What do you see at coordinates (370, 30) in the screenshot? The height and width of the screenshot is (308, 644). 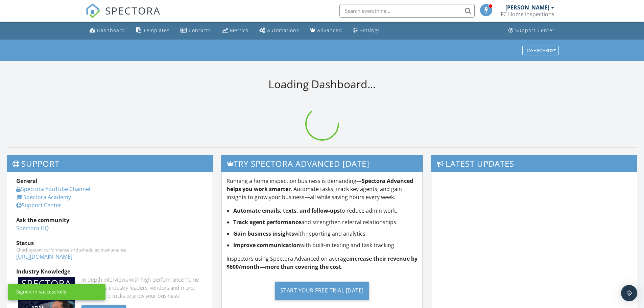 I see `div: Settings` at bounding box center [370, 30].